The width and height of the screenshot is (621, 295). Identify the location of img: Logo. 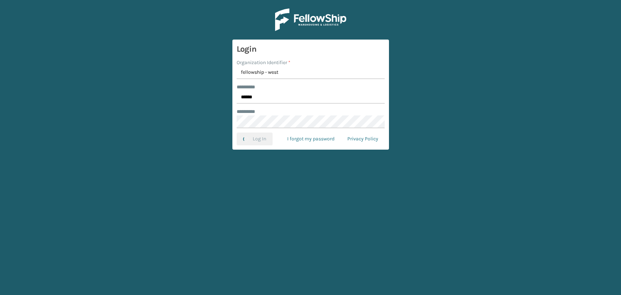
(311, 20).